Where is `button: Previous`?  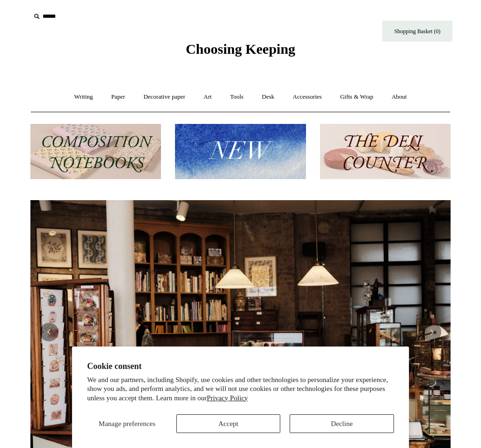 button: Previous is located at coordinates (49, 332).